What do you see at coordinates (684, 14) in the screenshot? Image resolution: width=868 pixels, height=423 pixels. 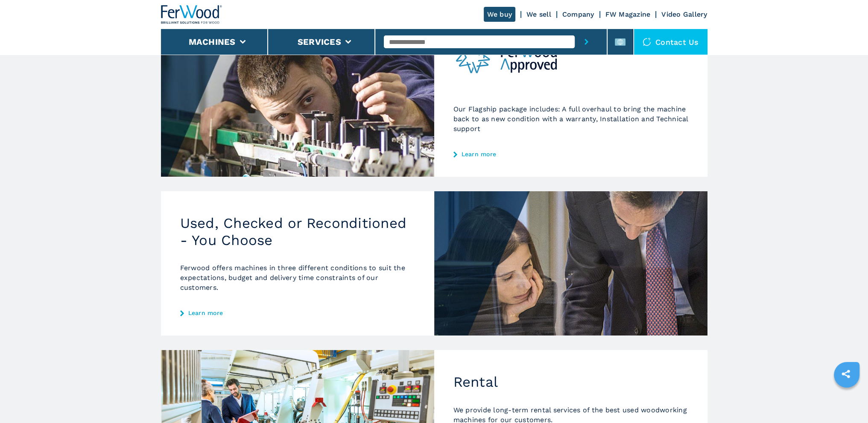 I see `a: Video Gallery` at bounding box center [684, 14].